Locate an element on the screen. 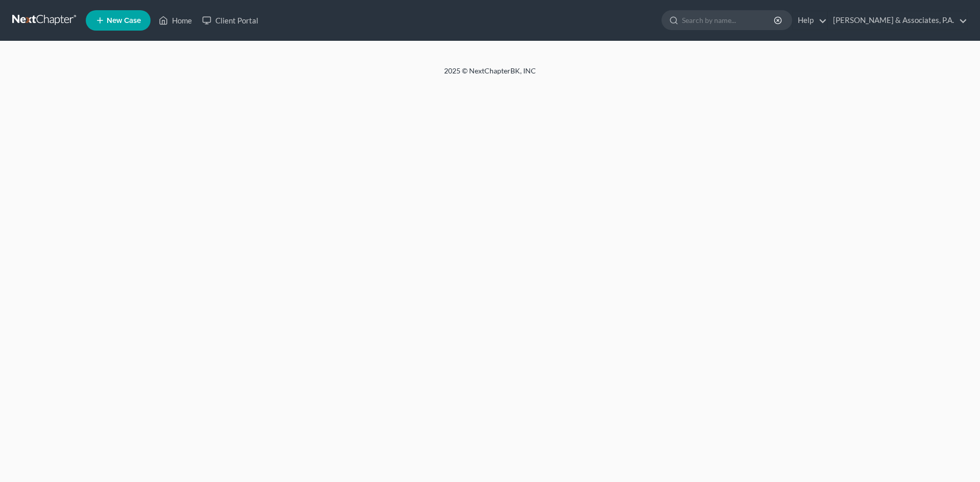  a: Home is located at coordinates (175, 21).